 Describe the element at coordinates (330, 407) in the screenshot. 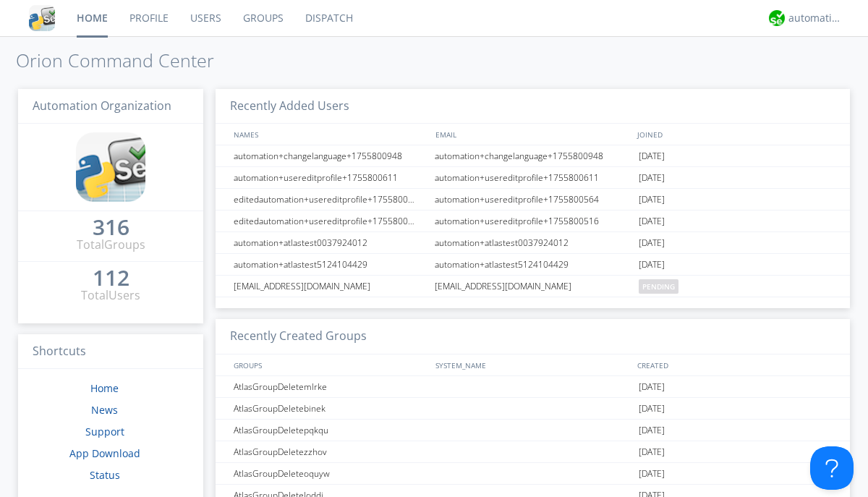

I see `div: AtlasGroupDeletebinek` at that location.